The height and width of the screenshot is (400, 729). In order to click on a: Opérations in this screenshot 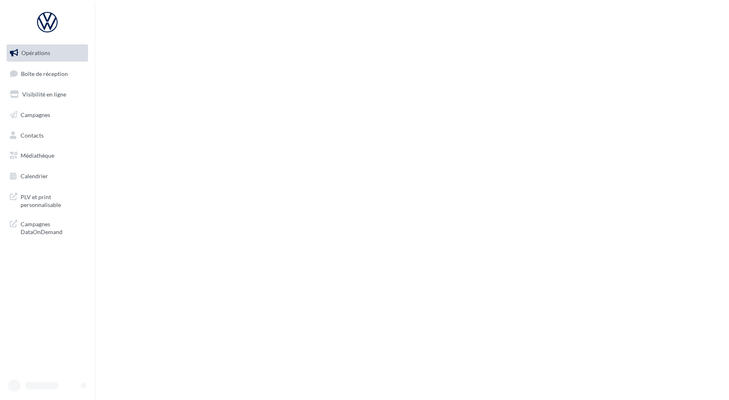, I will do `click(47, 53)`.